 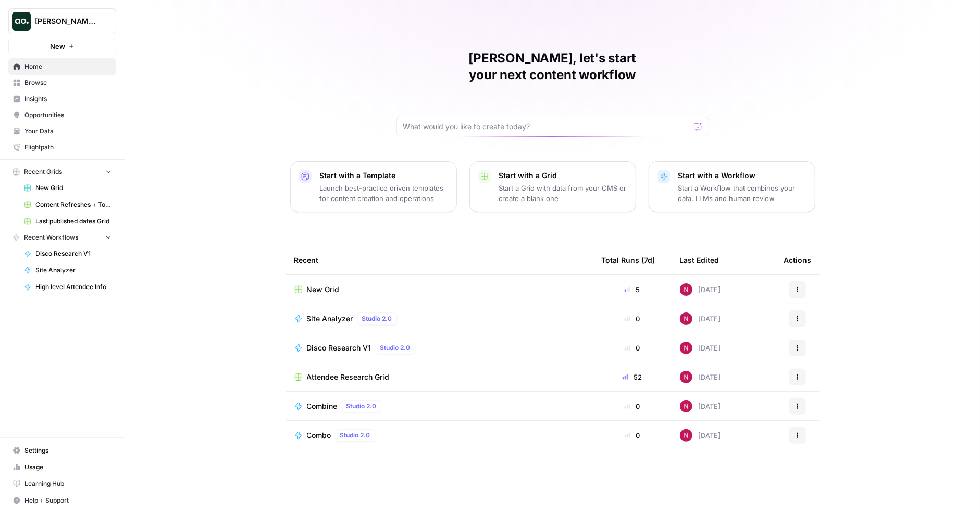 I want to click on p: Start with a Grid, so click(x=564, y=176).